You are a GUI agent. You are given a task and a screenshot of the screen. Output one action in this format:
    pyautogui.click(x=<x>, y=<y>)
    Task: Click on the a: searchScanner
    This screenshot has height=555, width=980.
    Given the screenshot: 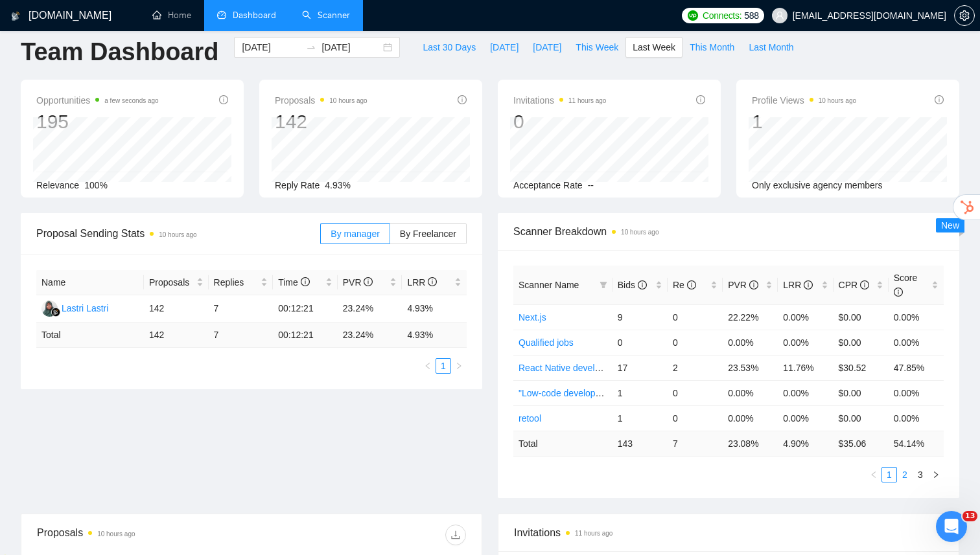 What is the action you would take?
    pyautogui.click(x=326, y=15)
    